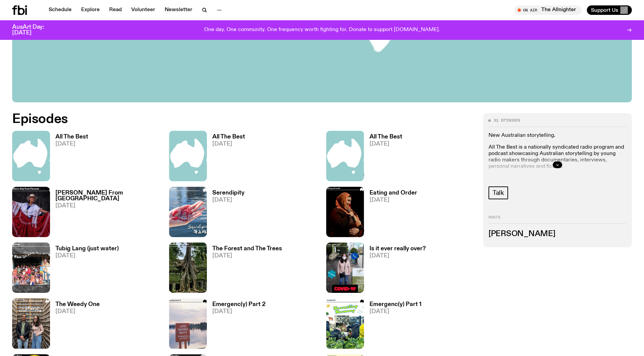 The width and height of the screenshot is (644, 356). Describe the element at coordinates (558, 136) in the screenshot. I see `p: New Australian storytelling.` at that location.